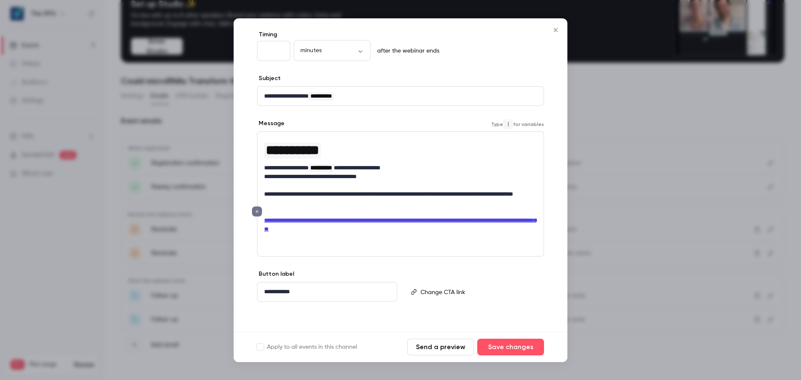 The width and height of the screenshot is (801, 380). I want to click on div: minutes, so click(332, 50).